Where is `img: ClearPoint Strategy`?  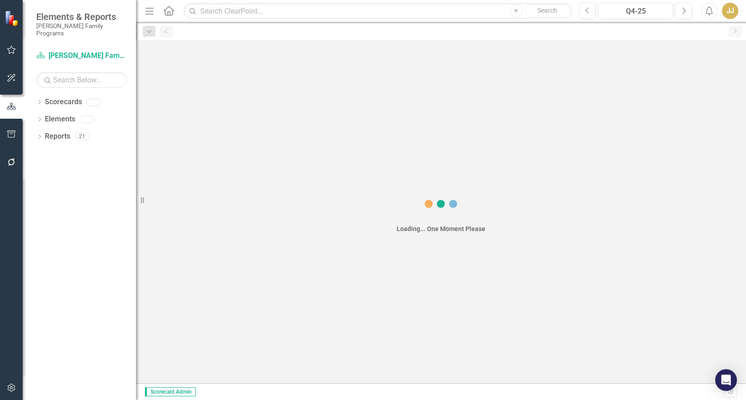 img: ClearPoint Strategy is located at coordinates (13, 18).